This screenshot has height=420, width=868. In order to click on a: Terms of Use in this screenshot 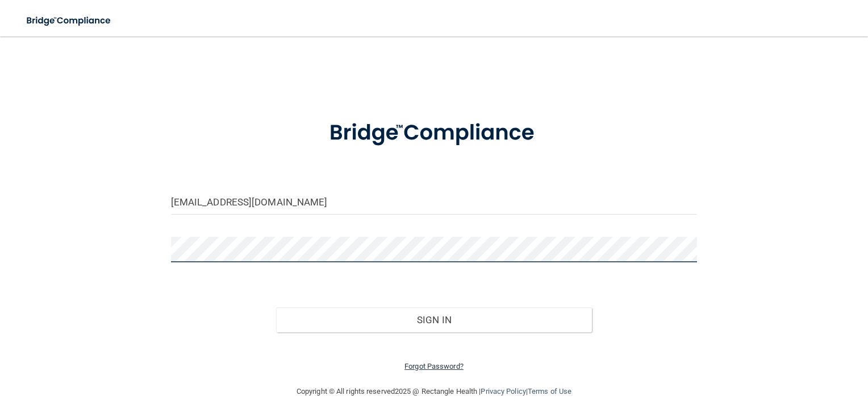, I will do `click(549, 391)`.